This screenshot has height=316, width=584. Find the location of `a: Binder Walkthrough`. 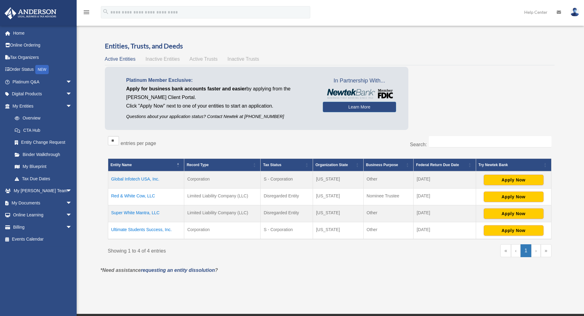

a: Binder Walkthrough is located at coordinates (43, 155).